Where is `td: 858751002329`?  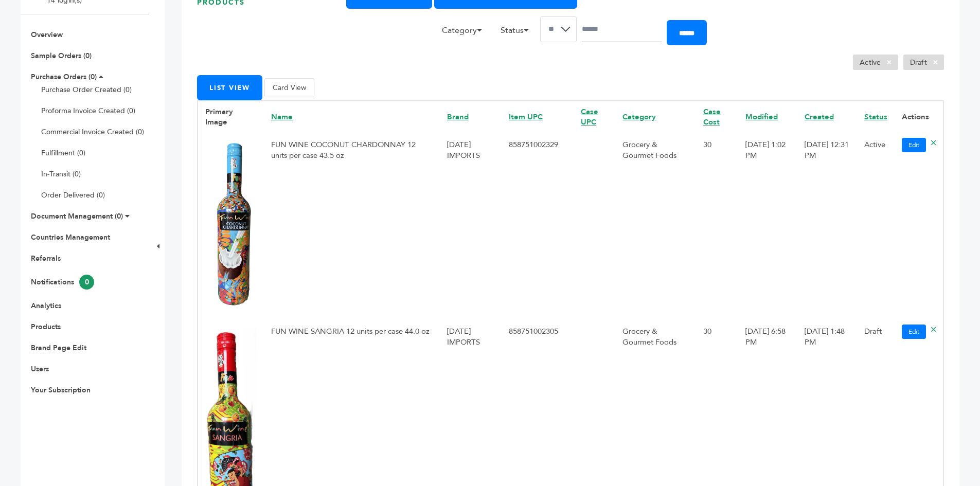 td: 858751002329 is located at coordinates (538, 226).